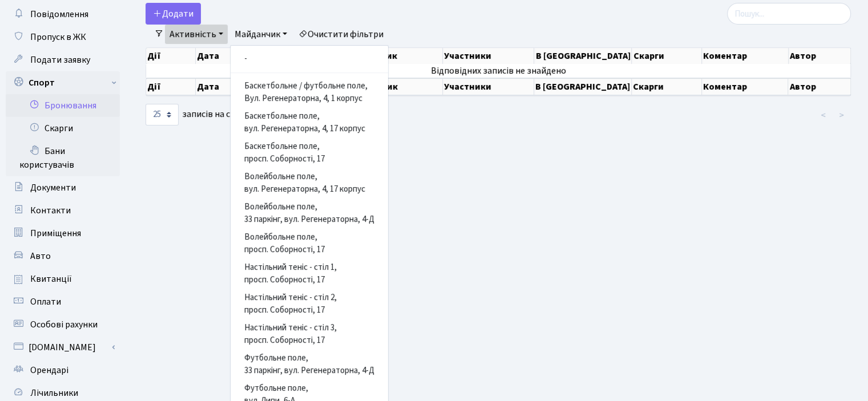 Image resolution: width=868 pixels, height=401 pixels. I want to click on a: Очистити фільтри, so click(340, 34).